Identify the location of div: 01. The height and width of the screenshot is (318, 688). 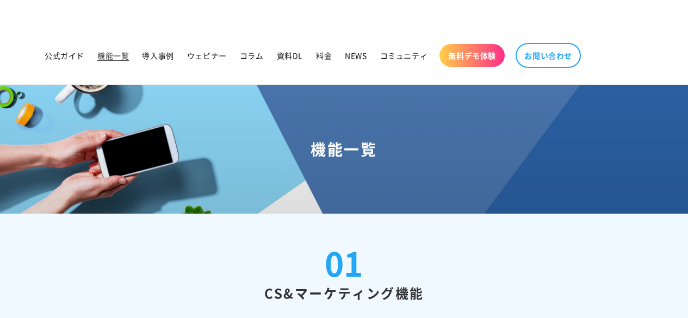
(344, 263).